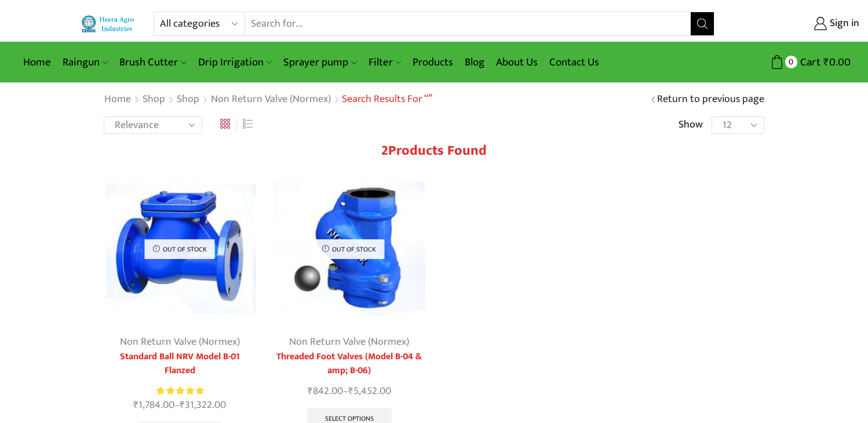 The height and width of the screenshot is (423, 868). What do you see at coordinates (791, 62) in the screenshot?
I see `span: 0` at bounding box center [791, 62].